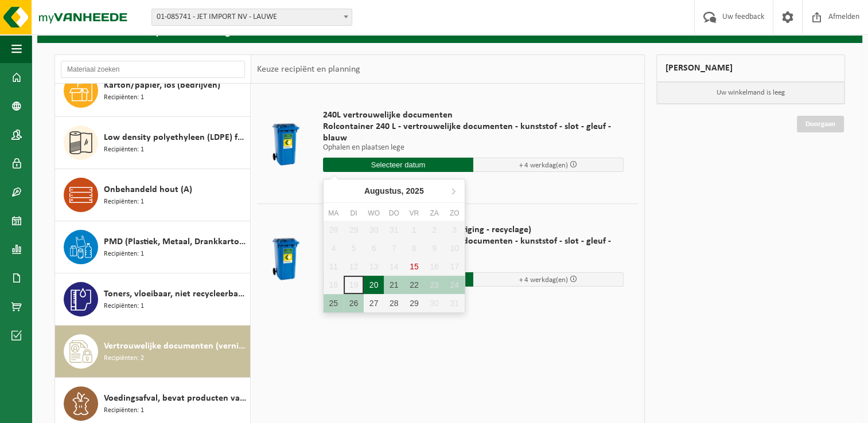 This screenshot has height=423, width=868. What do you see at coordinates (153, 247) in the screenshot?
I see `button: PMD (Plastiek, Metaal, Drankkartons) (bedrijven) Recipiënten: 1` at bounding box center [153, 247].